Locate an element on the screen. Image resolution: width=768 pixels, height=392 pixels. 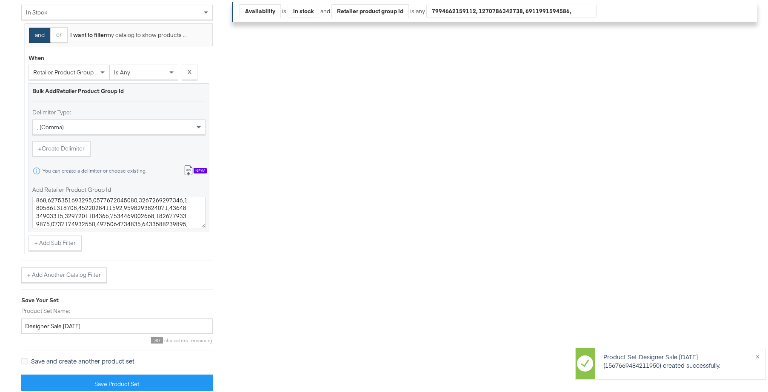
label: Product Set Name: is located at coordinates (117, 309).